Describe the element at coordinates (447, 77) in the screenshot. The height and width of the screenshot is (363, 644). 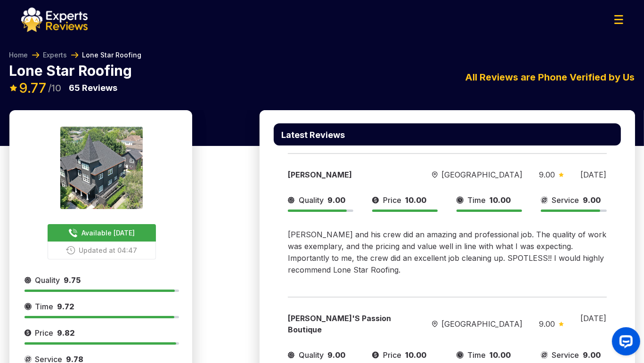
I see `div: All Reviews are Phone Verified by Us` at that location.